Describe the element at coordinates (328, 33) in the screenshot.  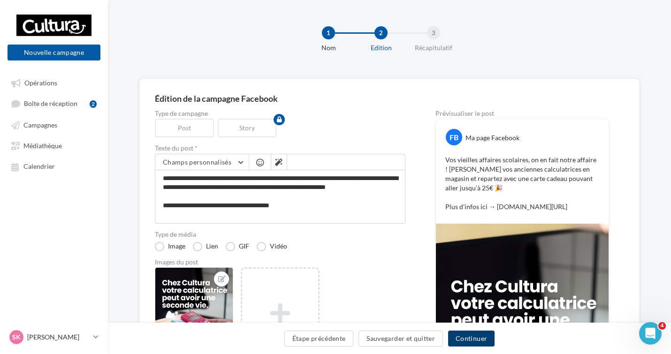
I see `div: 1` at that location.